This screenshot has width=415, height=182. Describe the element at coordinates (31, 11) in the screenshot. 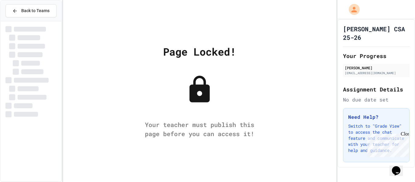

I see `button: Back to Teams` at that location.